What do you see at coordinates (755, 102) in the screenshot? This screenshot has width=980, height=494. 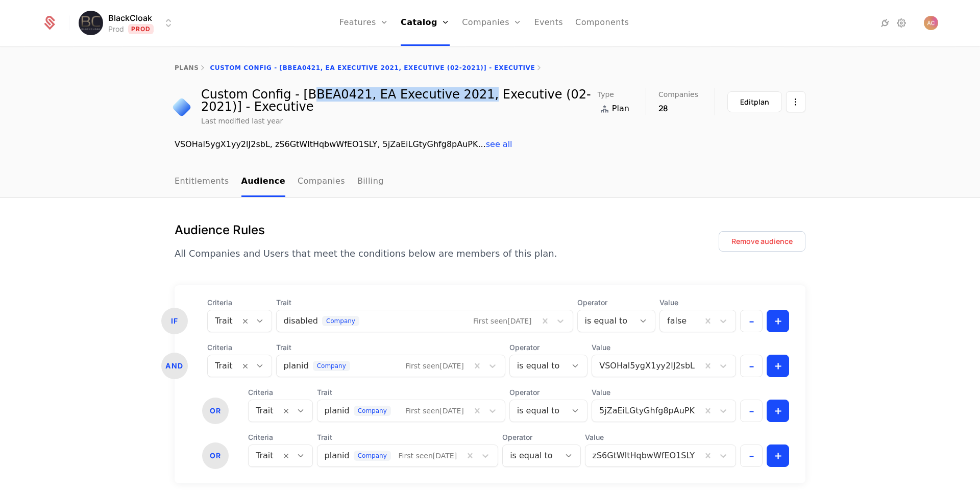 I see `div: Edit plan` at bounding box center [755, 102].